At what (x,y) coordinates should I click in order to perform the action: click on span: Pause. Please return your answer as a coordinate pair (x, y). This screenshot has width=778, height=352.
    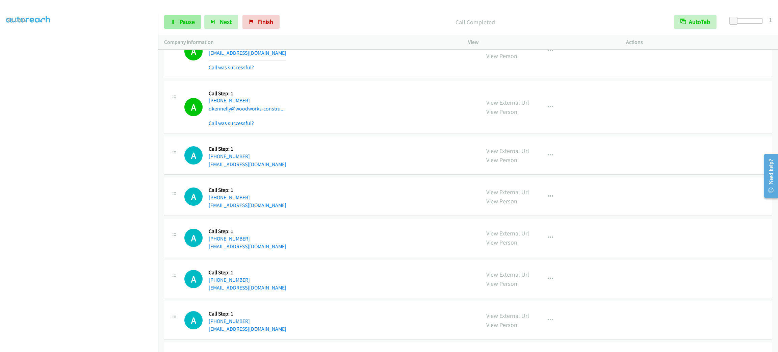
    Looking at the image, I should click on (187, 22).